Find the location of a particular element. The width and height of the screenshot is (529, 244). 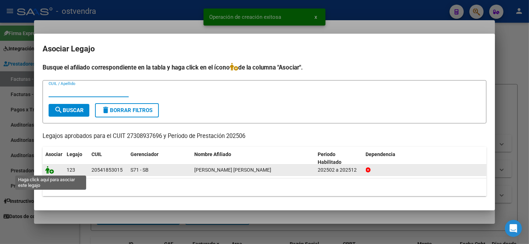

button: Borrar Filtros is located at coordinates (127, 110).